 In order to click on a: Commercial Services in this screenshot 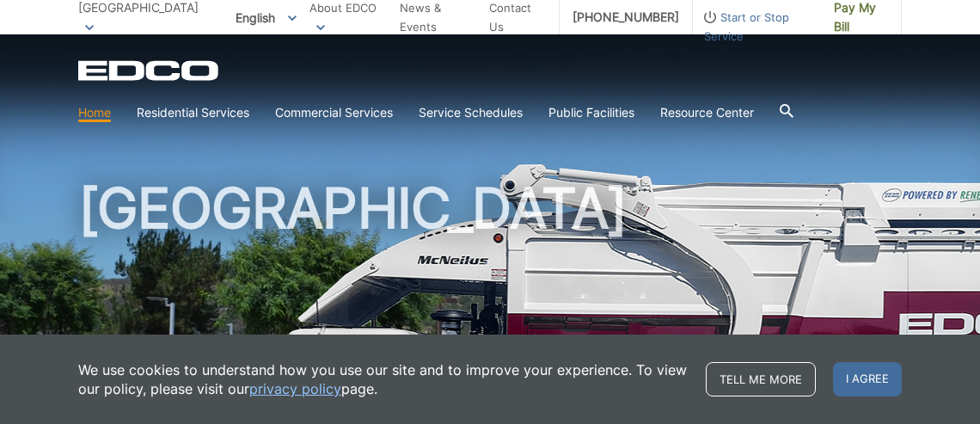, I will do `click(334, 113)`.